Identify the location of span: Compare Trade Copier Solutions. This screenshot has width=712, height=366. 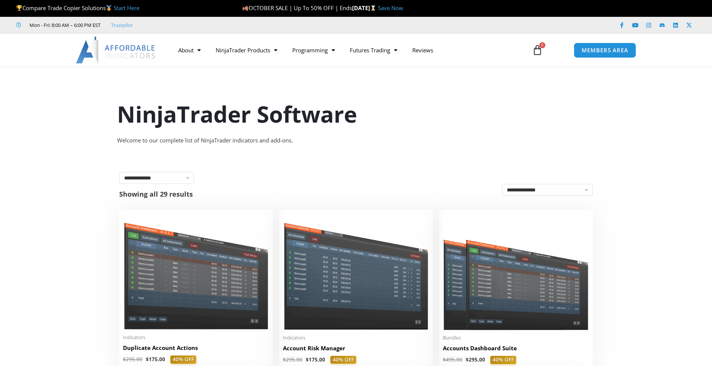
(78, 8).